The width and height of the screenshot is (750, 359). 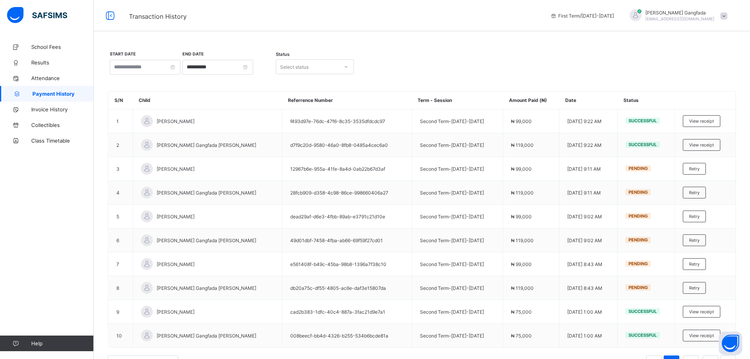 I want to click on div: IbrahimGangfada, so click(x=677, y=16).